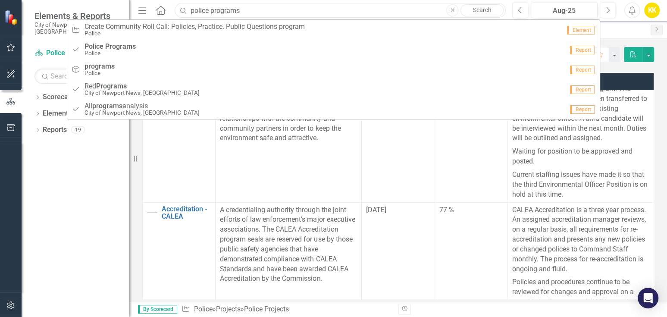 The height and width of the screenshot is (317, 667). Describe the element at coordinates (581, 241) in the screenshot. I see `p: CALEA Accreditation is a three year process. An assigned accreditation manager reviews, on a regu...` at that location.